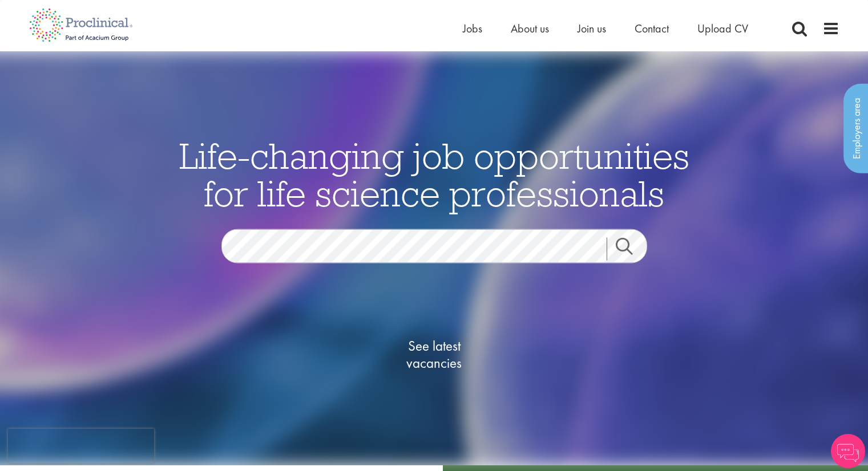 The image size is (868, 471). Describe the element at coordinates (722, 29) in the screenshot. I see `span: Upload CV` at that location.